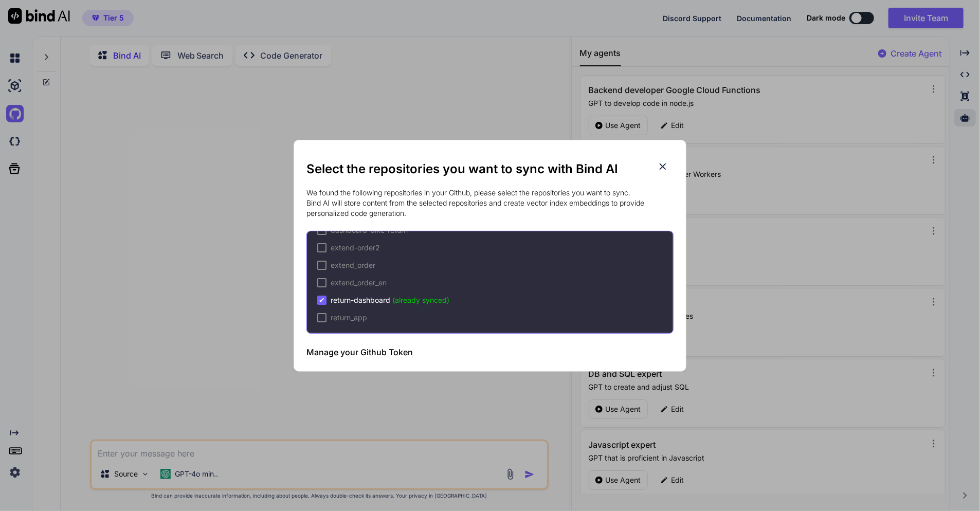 This screenshot has width=980, height=511. I want to click on span: extend-order2, so click(355, 248).